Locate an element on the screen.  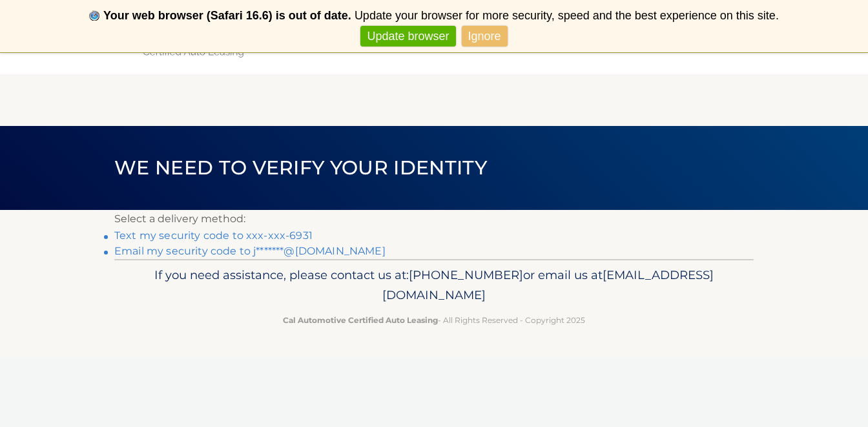
a: Ignore is located at coordinates (484, 36).